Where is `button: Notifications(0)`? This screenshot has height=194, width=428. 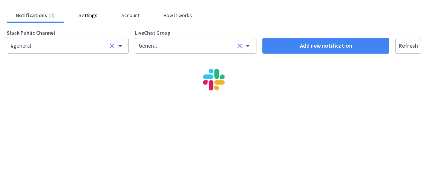 button: Notifications(0) is located at coordinates (35, 15).